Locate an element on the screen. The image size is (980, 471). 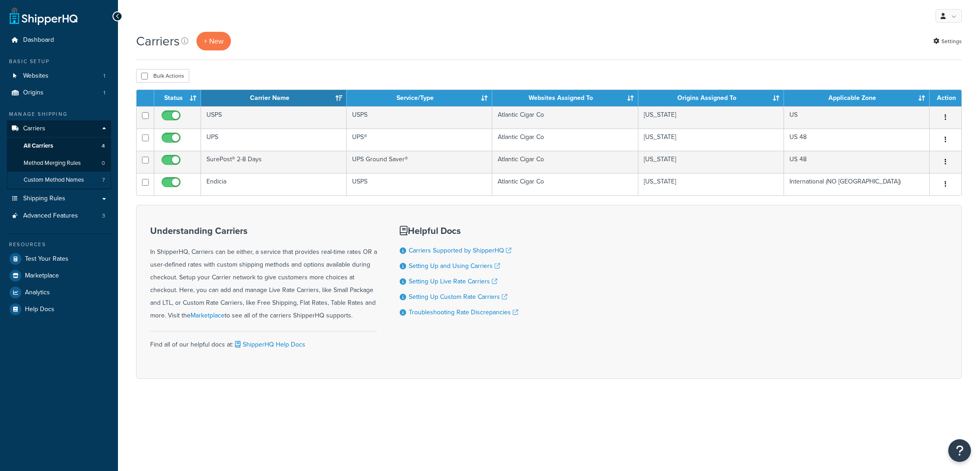
span: Help Docs is located at coordinates (39, 309).